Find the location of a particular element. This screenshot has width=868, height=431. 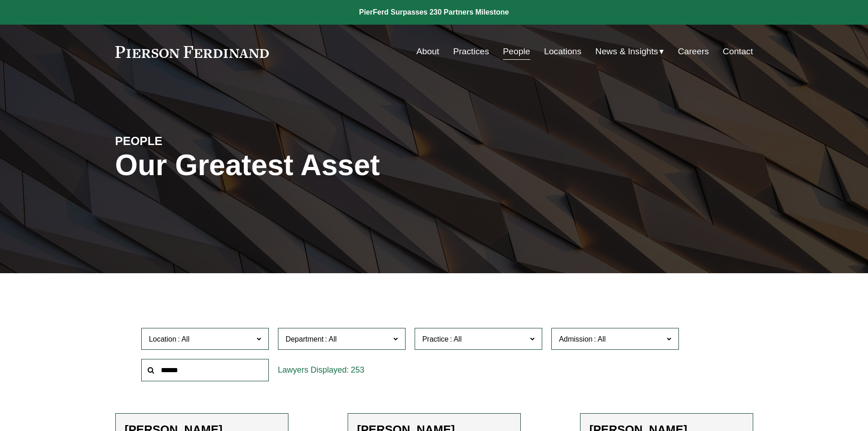

a: Practices is located at coordinates (471, 51).